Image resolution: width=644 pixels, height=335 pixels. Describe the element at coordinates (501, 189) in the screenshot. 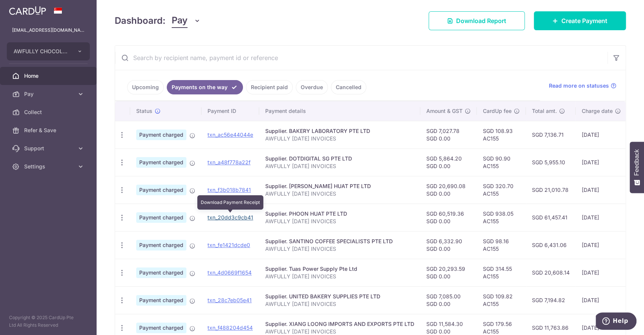

I see `td: SGD 320.70 AC155` at that location.